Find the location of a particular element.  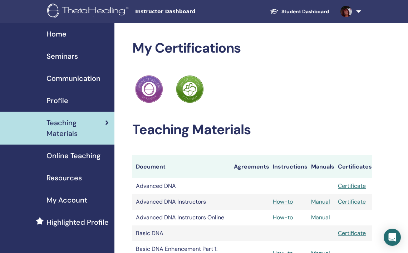

span: Profile is located at coordinates (57, 101).